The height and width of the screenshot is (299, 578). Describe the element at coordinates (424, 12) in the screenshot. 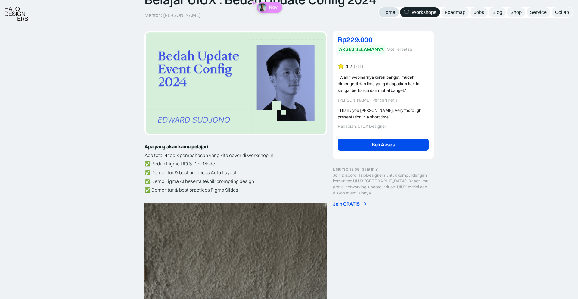

I see `div: Workshops` at that location.